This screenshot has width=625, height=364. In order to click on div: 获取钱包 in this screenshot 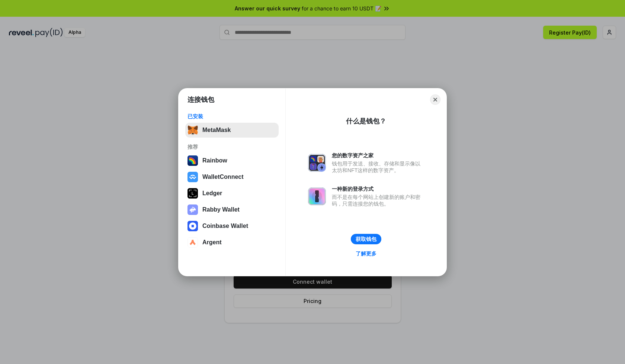, I will do `click(366, 239)`.